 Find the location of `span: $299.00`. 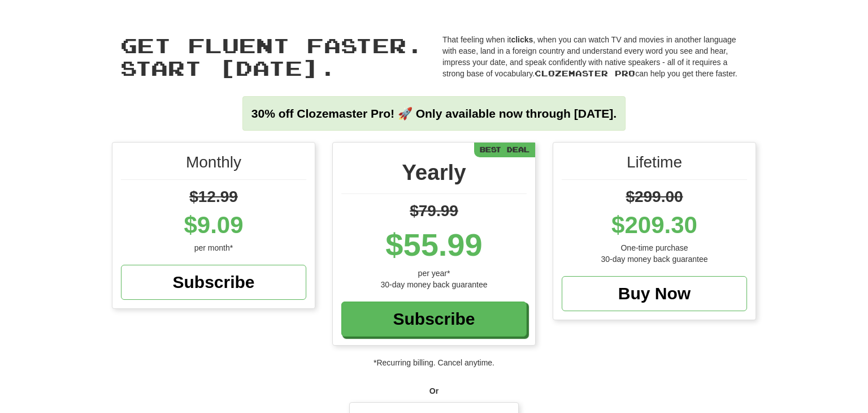

span: $299.00 is located at coordinates (654, 196).